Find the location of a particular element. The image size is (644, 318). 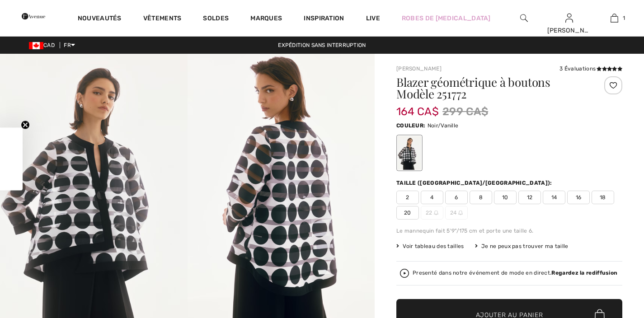

span: 1 is located at coordinates (623, 18).